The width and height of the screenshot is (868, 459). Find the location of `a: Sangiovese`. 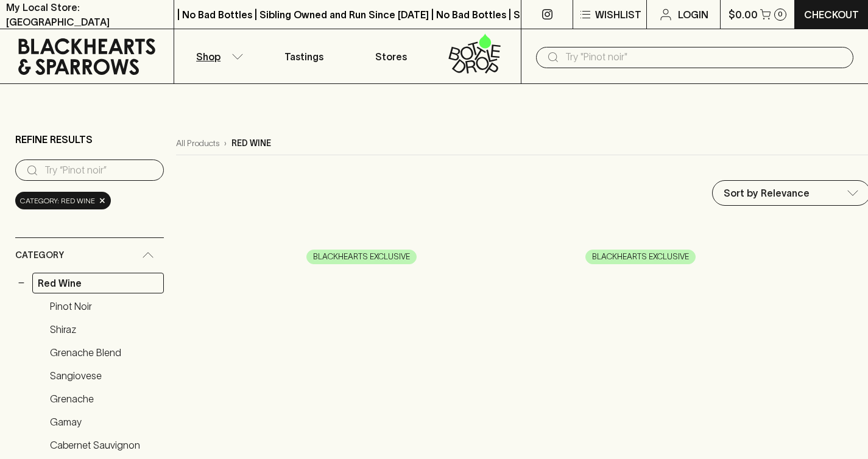

a: Sangiovese is located at coordinates (104, 376).